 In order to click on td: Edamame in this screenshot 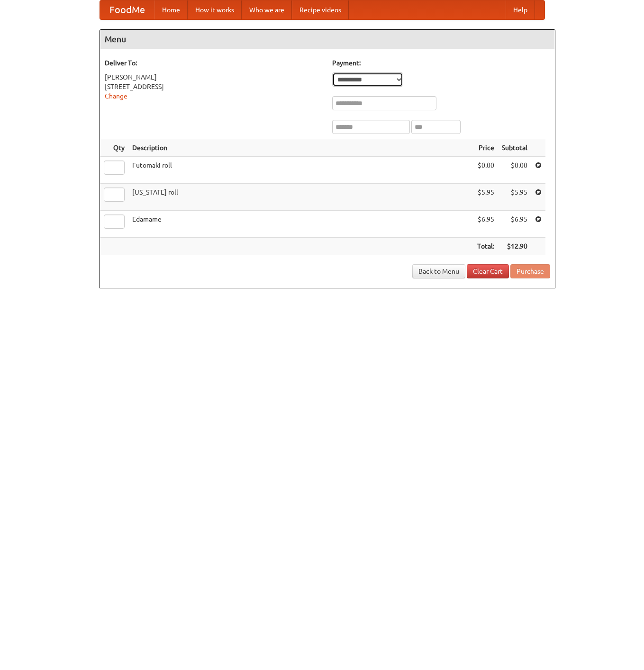, I will do `click(301, 224)`.